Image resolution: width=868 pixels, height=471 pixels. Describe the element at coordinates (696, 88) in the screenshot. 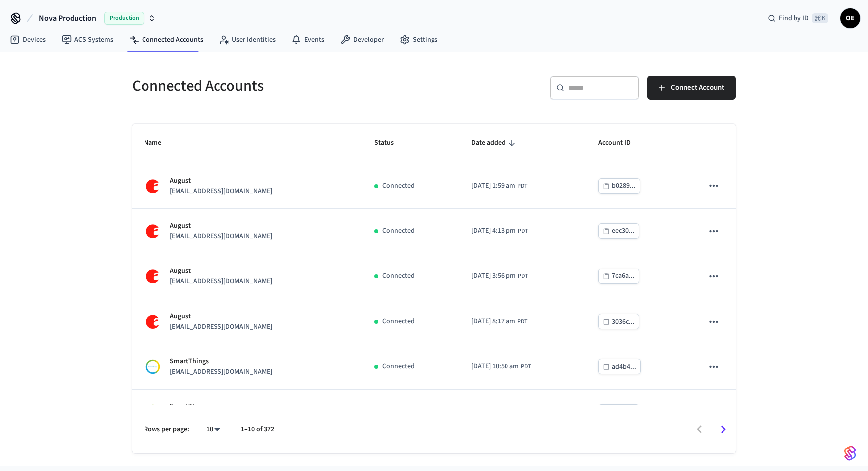

I see `span: Connect Account` at that location.